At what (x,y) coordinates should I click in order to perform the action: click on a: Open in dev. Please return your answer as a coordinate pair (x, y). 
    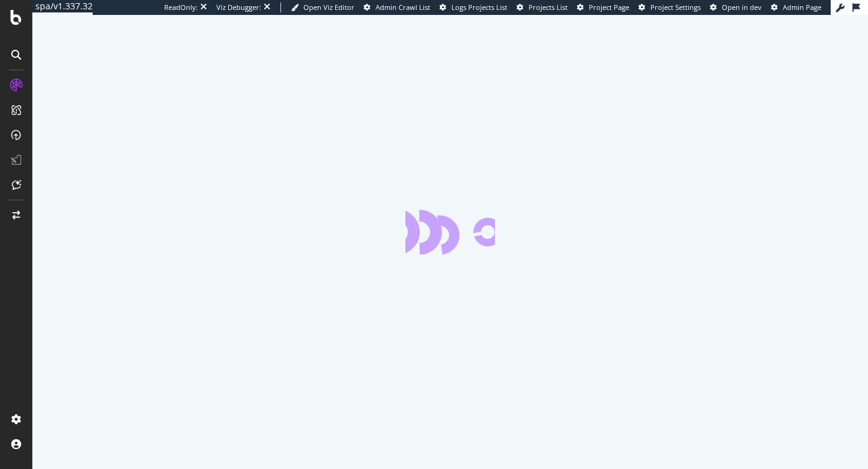
    Looking at the image, I should click on (736, 7).